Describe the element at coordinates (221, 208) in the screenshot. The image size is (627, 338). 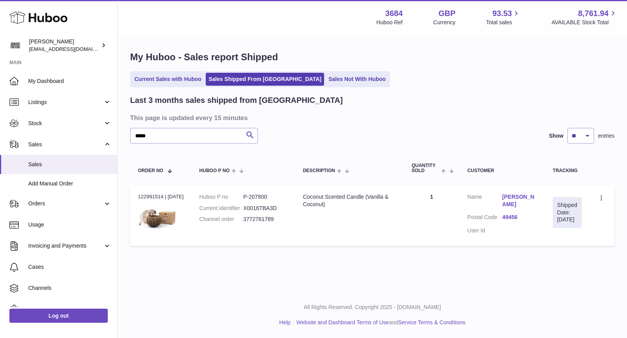
I see `dt: Current identifier` at that location.